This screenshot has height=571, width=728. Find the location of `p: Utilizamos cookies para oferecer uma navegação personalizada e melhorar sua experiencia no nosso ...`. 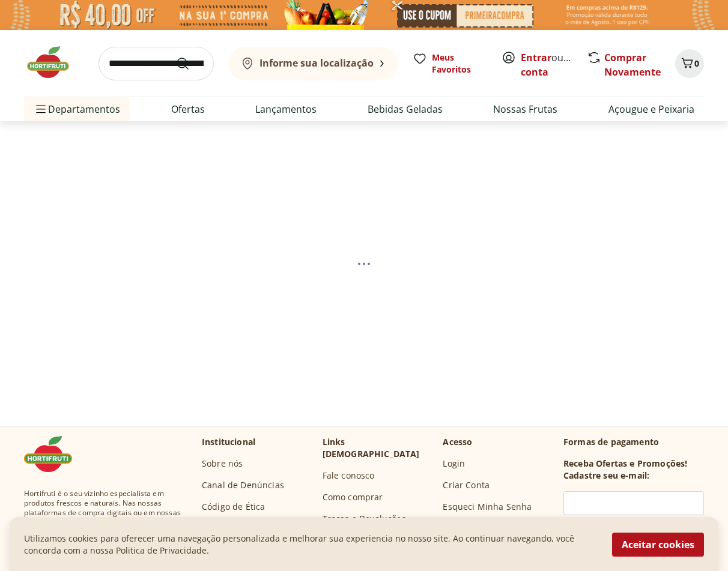

p: Utilizamos cookies para oferecer uma navegação personalizada e melhorar sua experiencia no nosso ... is located at coordinates (311, 545).